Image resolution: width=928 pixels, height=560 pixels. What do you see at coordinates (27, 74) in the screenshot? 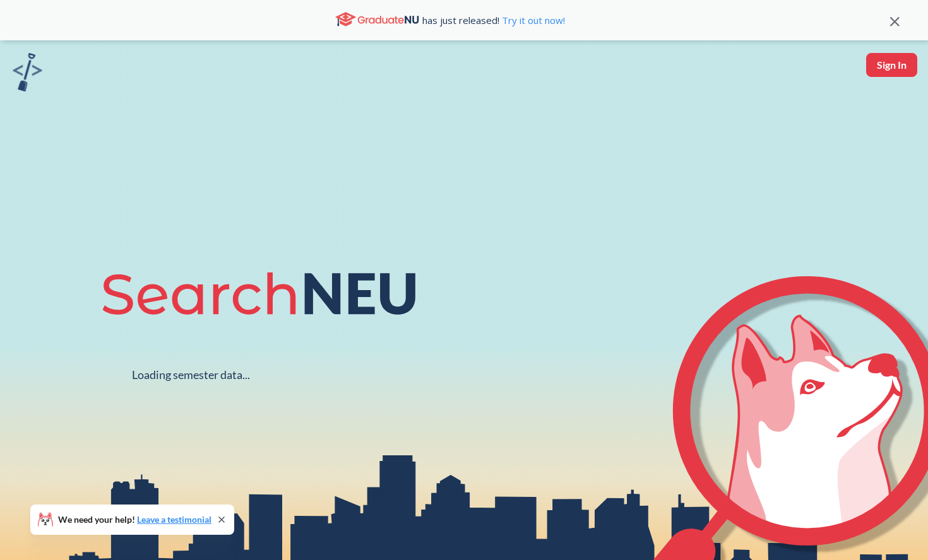
I see `a: sandbox logo` at bounding box center [27, 74].